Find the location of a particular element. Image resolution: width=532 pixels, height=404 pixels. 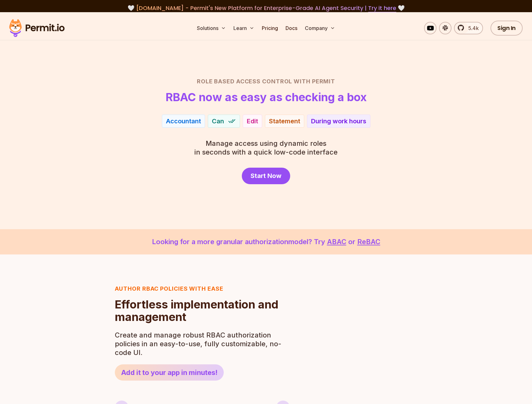

div: Statement is located at coordinates (284, 121).